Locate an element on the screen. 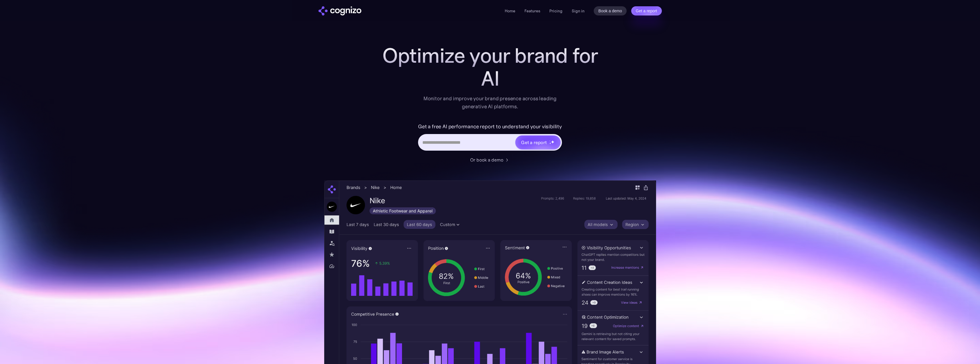 This screenshot has height=364, width=980. a: Pricing is located at coordinates (556, 11).